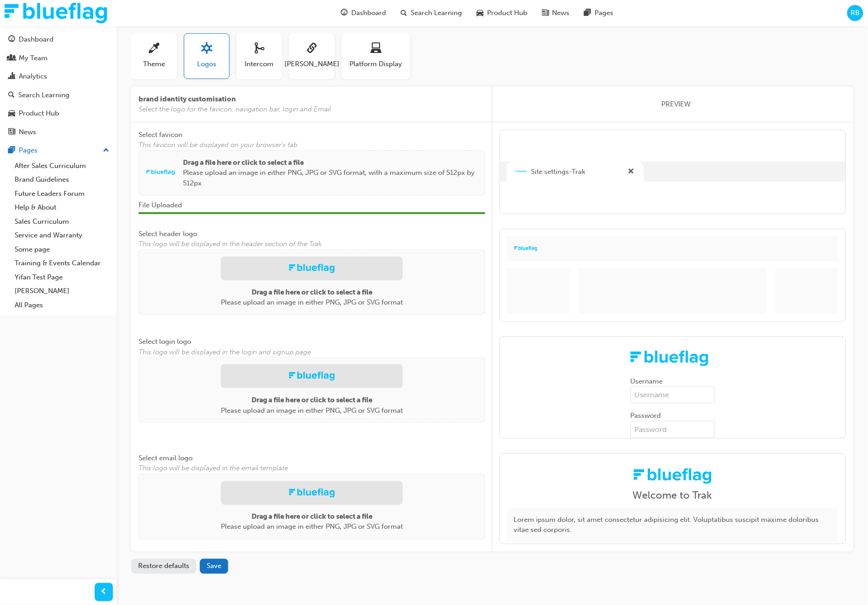 The height and width of the screenshot is (605, 868). Describe the element at coordinates (308, 99) in the screenshot. I see `span: brand identity customisation` at that location.